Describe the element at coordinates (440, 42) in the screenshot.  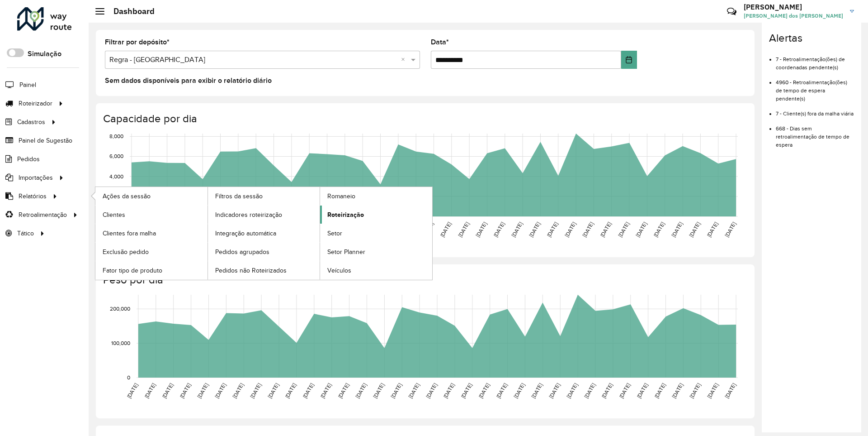
I see `label: Data` at that location.